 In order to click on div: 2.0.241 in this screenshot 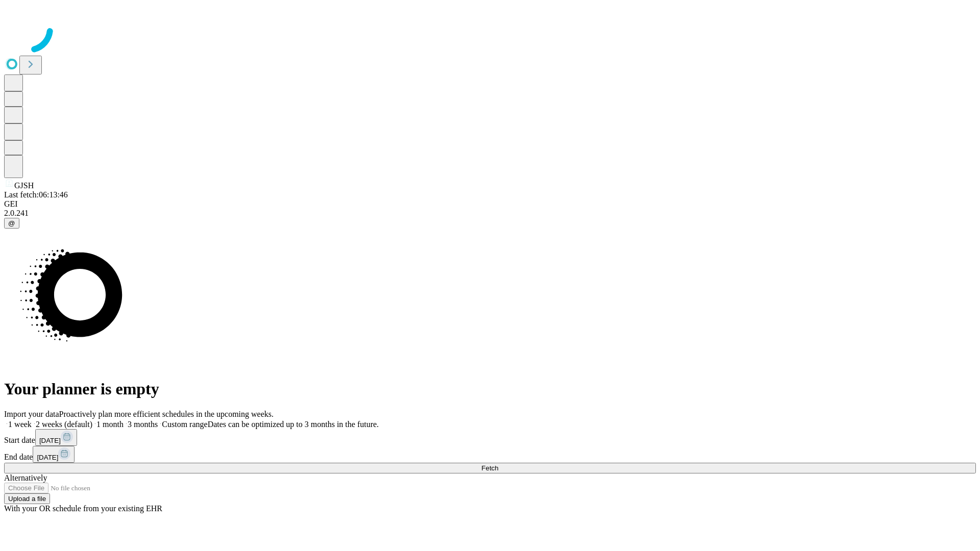, I will do `click(490, 213)`.